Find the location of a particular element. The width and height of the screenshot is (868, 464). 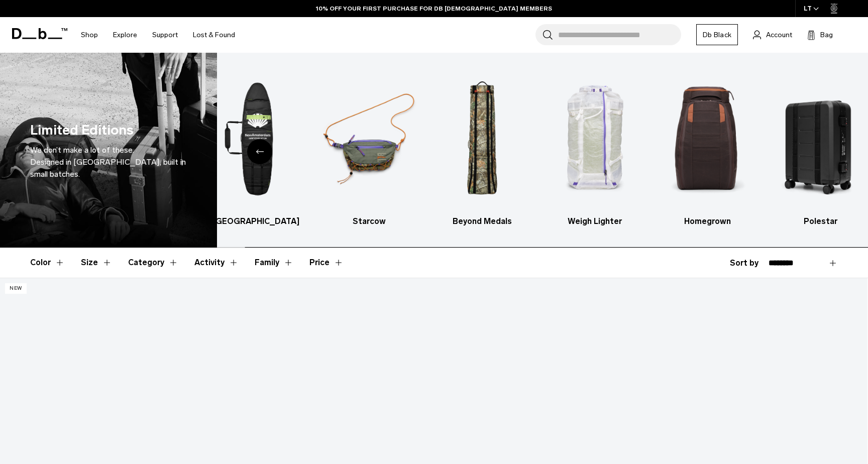

li: 4 / 6 is located at coordinates (595, 147).